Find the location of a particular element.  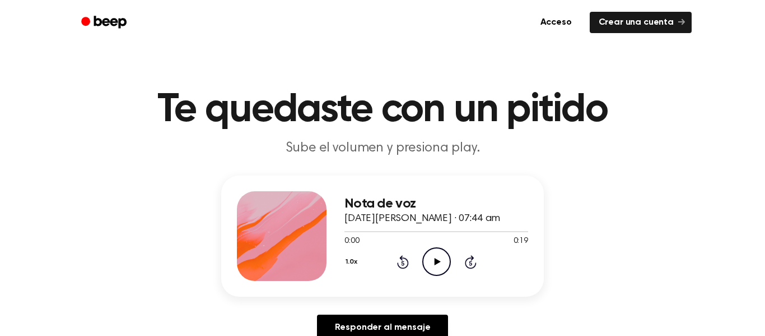

button: 1.0x is located at coordinates (353, 262).